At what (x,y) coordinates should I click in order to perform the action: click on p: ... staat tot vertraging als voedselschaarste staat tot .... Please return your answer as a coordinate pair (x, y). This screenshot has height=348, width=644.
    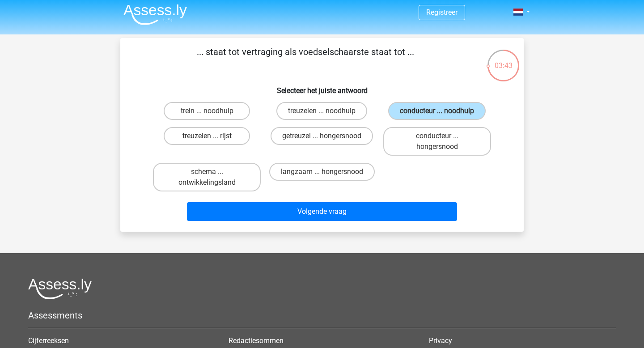
    Looking at the image, I should click on (305, 59).